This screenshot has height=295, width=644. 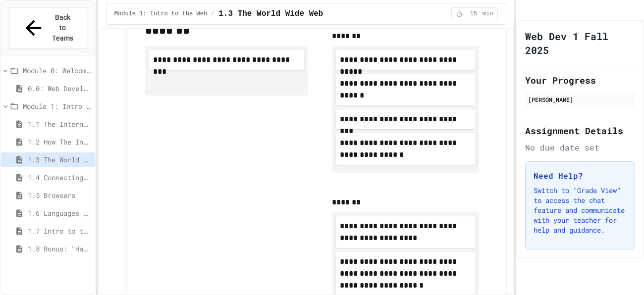 I want to click on h3: Need Help?, so click(x=581, y=176).